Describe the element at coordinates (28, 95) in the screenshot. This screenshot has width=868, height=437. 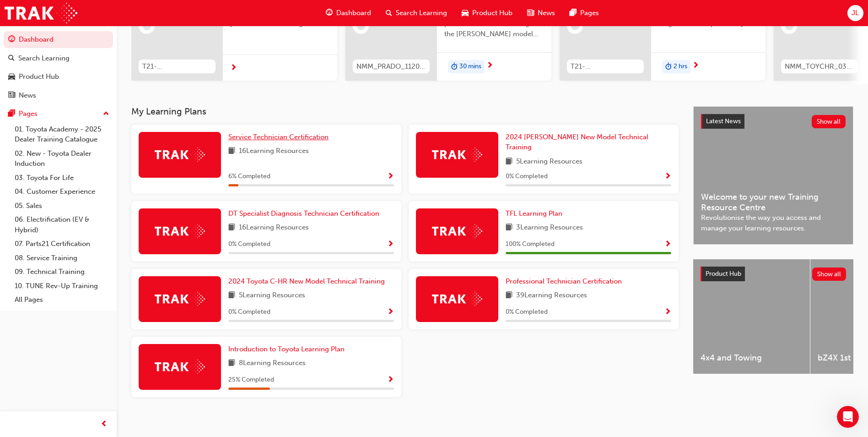
I see `div: News` at that location.